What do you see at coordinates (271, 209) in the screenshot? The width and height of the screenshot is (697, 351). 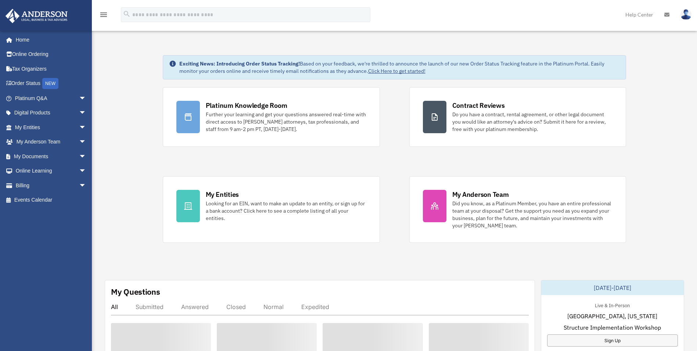 I see `a: My Entities Looking for an EIN, want to make an update to an entity, or sign up for a bank accoun...` at bounding box center [271, 209].